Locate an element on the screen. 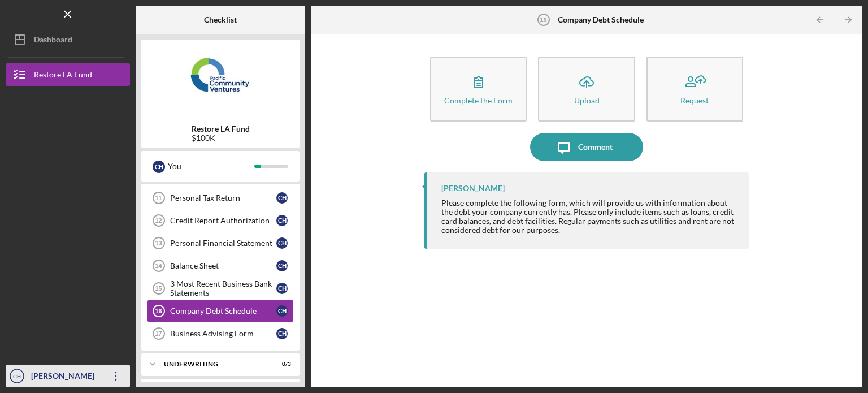  a: 11Personal Tax ReturnCH is located at coordinates (220, 198).